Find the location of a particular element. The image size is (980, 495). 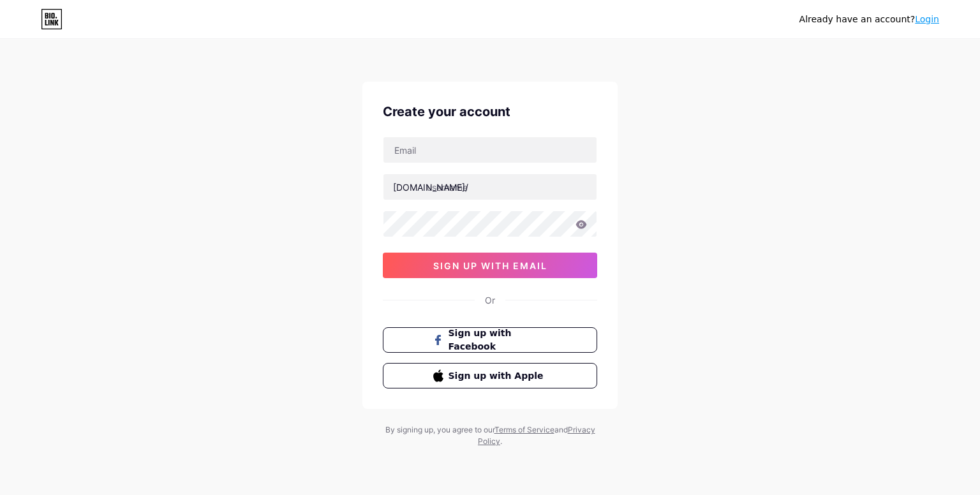

input: Email is located at coordinates (490, 150).